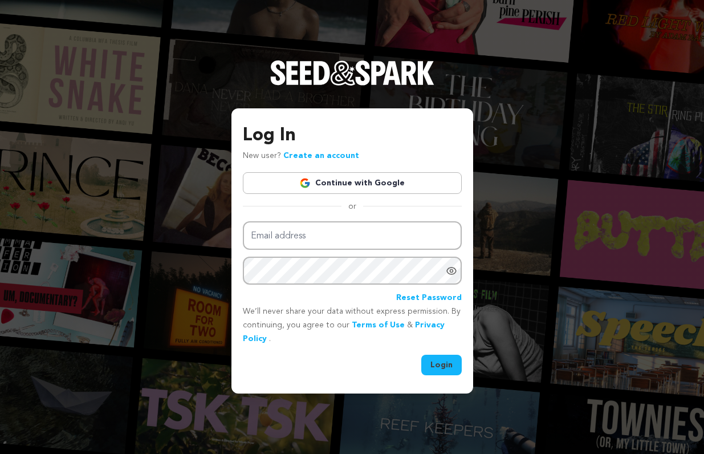  Describe the element at coordinates (301, 156) in the screenshot. I see `p: New user?` at that location.